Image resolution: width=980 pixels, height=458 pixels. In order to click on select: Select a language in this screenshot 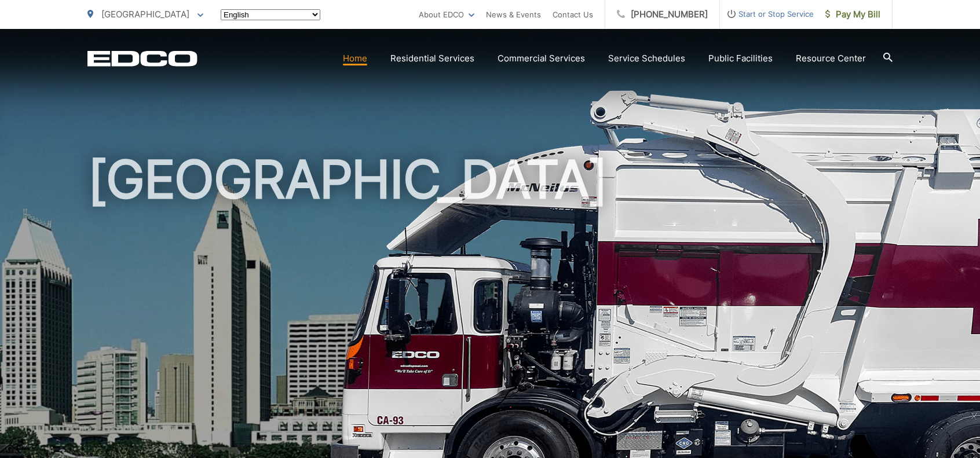, I will do `click(270, 14)`.